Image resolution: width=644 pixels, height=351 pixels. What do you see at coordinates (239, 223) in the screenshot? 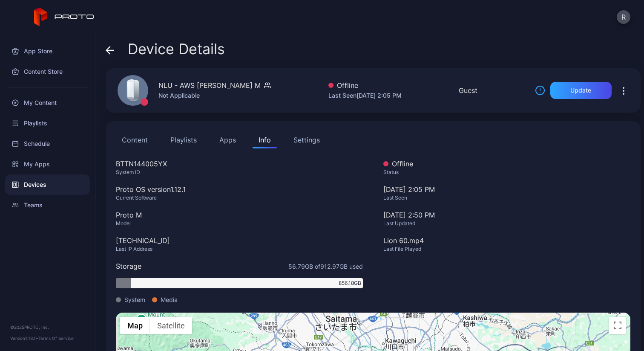
I see `div: Model` at bounding box center [239, 223].